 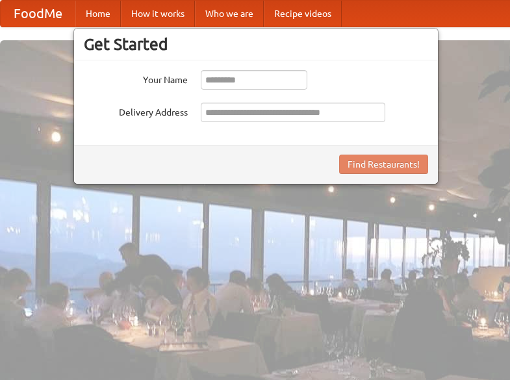 What do you see at coordinates (229, 14) in the screenshot?
I see `a: Who we are` at bounding box center [229, 14].